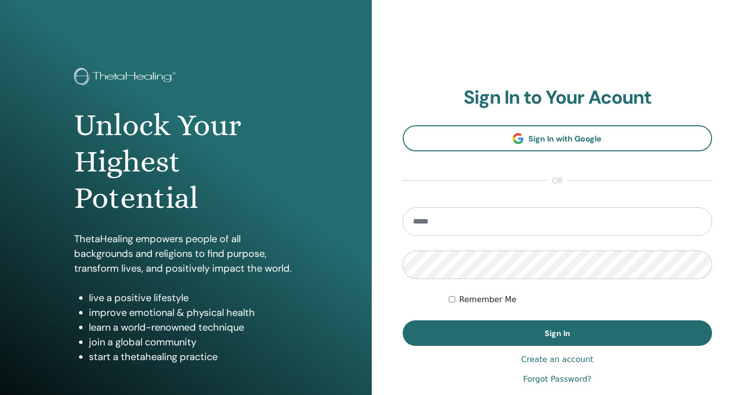  What do you see at coordinates (487, 299) in the screenshot?
I see `label: Remember Me` at bounding box center [487, 299].